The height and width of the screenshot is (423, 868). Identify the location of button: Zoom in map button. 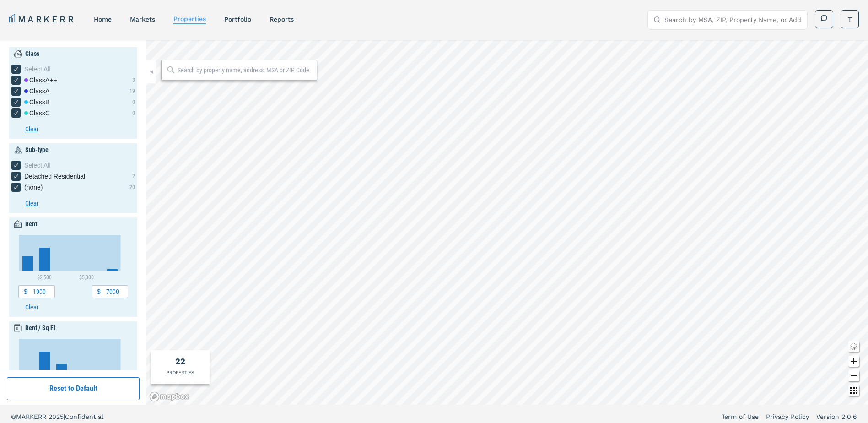
(854, 361).